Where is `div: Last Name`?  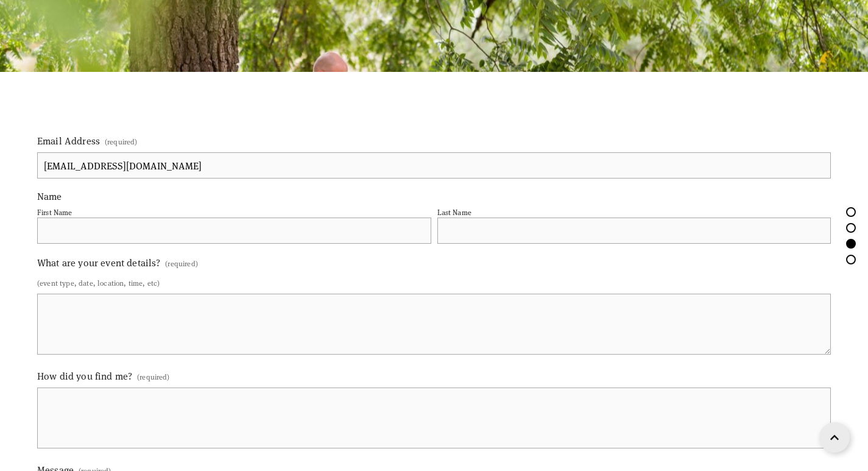 div: Last Name is located at coordinates (454, 212).